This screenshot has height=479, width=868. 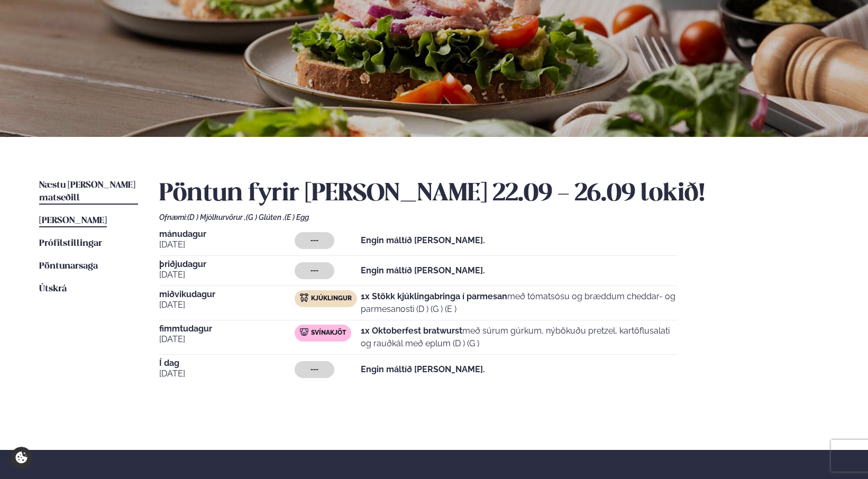 I want to click on a: Prófílstillingar, so click(x=70, y=244).